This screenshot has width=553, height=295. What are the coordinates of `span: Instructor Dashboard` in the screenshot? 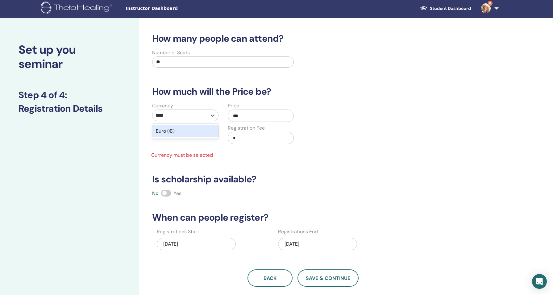 It's located at (172, 8).